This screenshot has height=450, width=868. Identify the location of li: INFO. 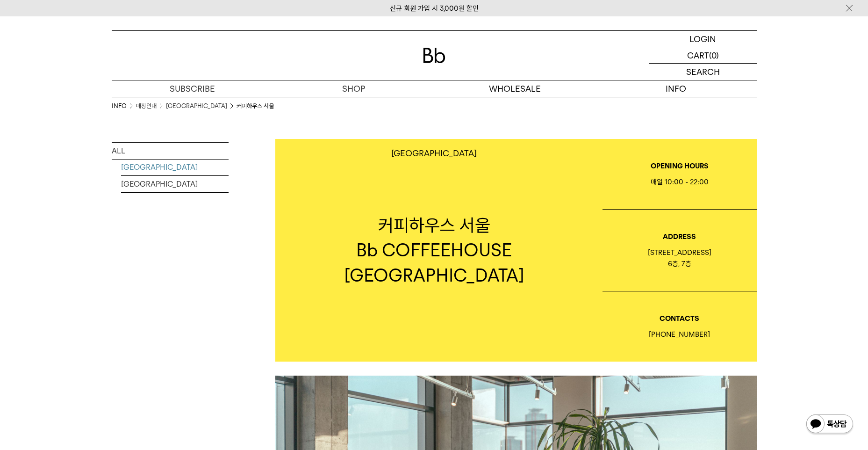
(124, 106).